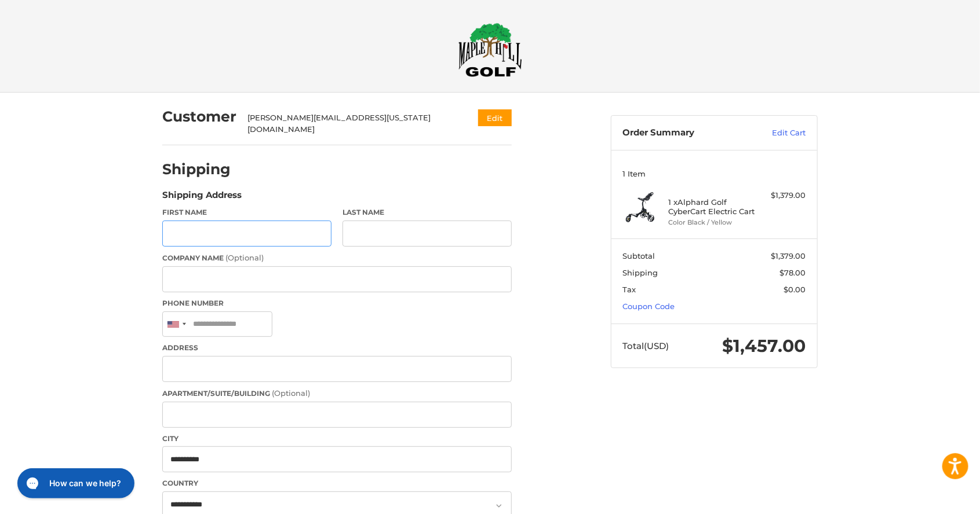 The image size is (980, 514). Describe the element at coordinates (495, 118) in the screenshot. I see `button: Edit` at that location.